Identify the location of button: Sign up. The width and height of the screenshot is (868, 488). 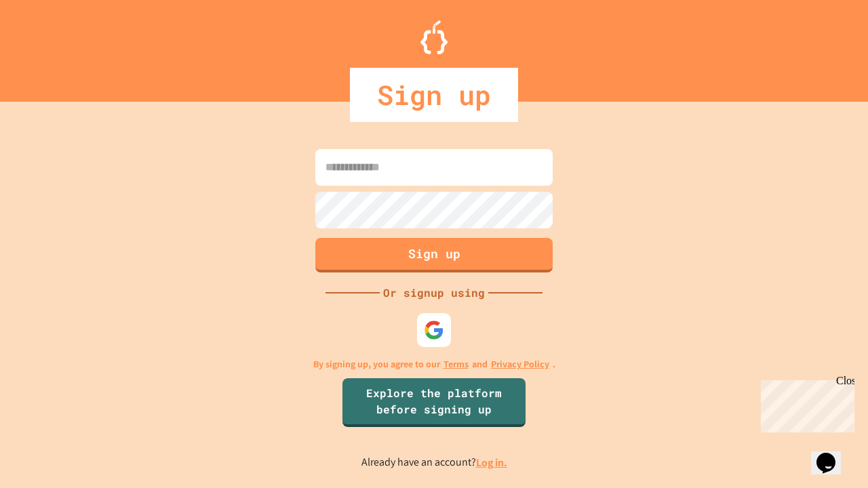
(434, 255).